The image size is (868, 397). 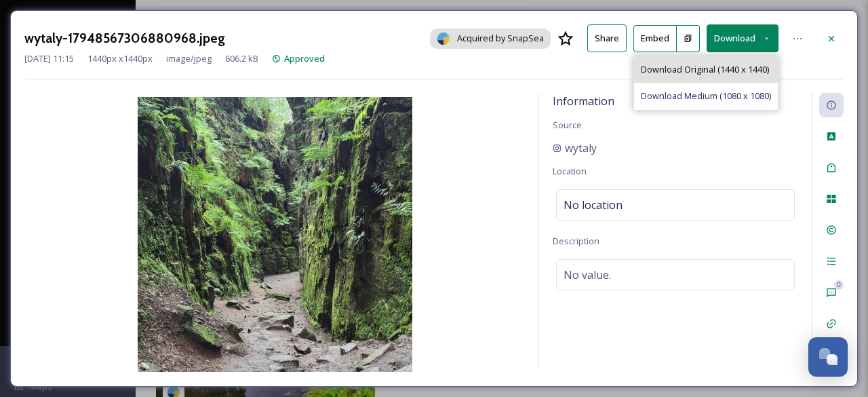 I want to click on div: 0, so click(x=839, y=285).